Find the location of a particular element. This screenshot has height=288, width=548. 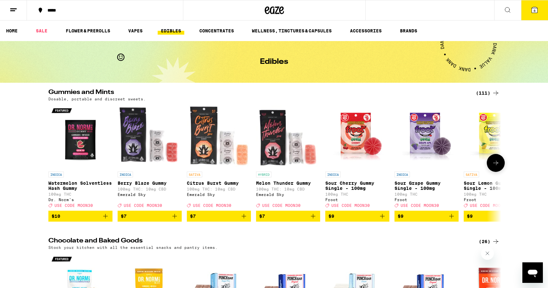

h2: Chocolate and Baked Goods is located at coordinates (259, 242).